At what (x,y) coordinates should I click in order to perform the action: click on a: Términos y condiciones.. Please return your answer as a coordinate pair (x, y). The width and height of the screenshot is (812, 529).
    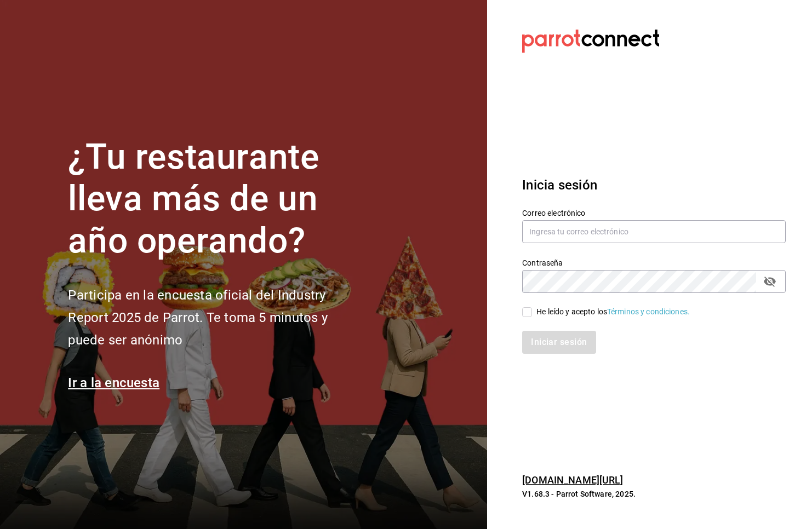
    Looking at the image, I should click on (648, 312).